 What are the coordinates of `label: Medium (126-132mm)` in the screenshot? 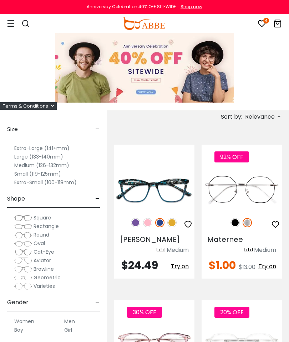 It's located at (42, 165).